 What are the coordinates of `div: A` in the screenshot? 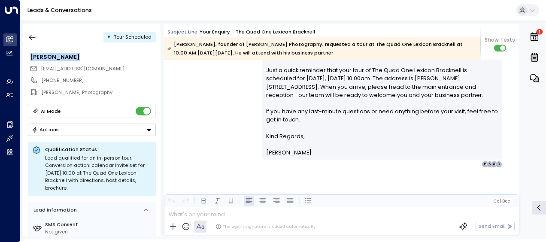 It's located at (494, 164).